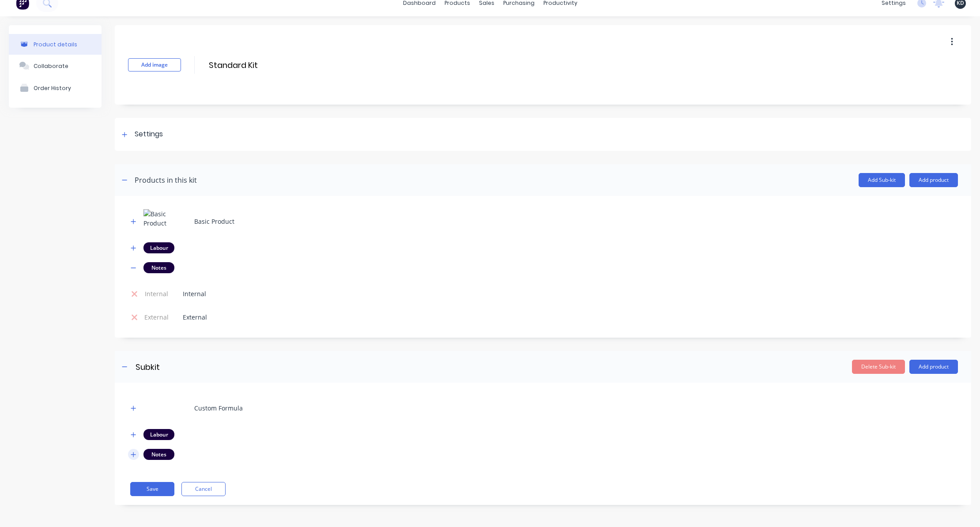  What do you see at coordinates (218, 408) in the screenshot?
I see `div: Custom Formula` at bounding box center [218, 408].